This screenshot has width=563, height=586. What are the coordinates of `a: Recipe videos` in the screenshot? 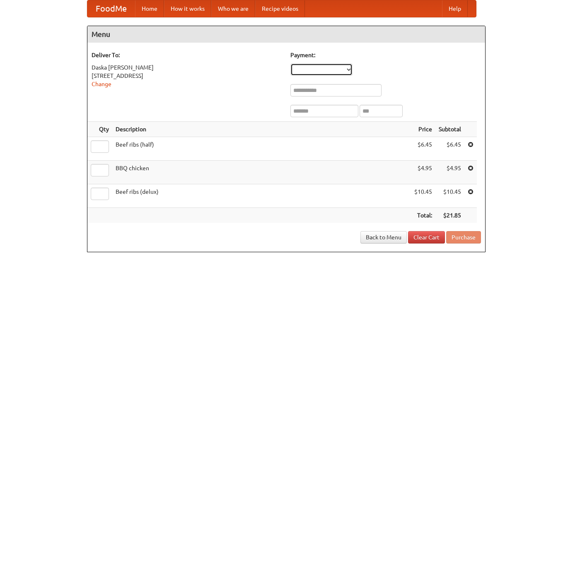 It's located at (280, 9).